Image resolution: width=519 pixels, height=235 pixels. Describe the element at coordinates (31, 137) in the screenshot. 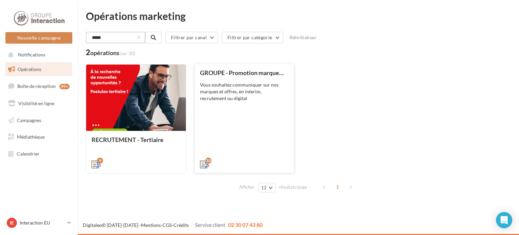

I see `span: Médiathèque` at that location.